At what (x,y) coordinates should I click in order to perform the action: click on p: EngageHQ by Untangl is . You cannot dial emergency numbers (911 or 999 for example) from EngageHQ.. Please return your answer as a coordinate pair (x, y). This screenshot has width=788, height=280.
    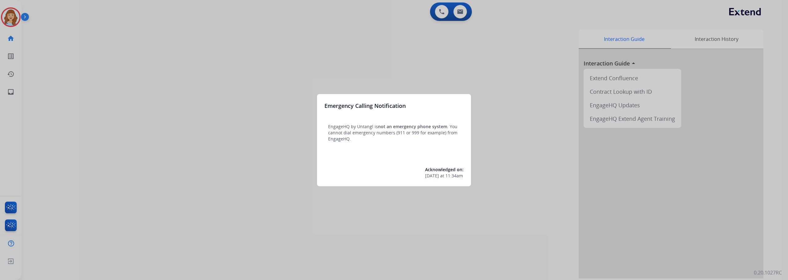
    Looking at the image, I should click on (394, 133).